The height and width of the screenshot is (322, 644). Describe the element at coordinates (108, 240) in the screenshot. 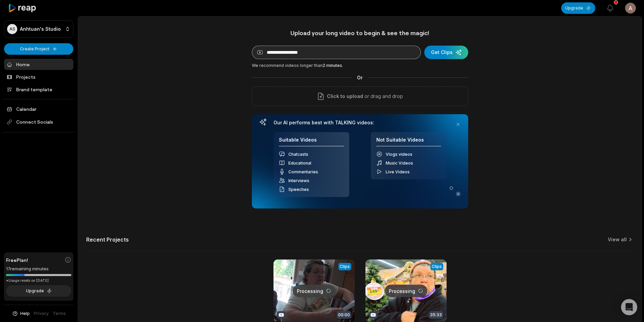

I see `h2: Recent Projects` at that location.